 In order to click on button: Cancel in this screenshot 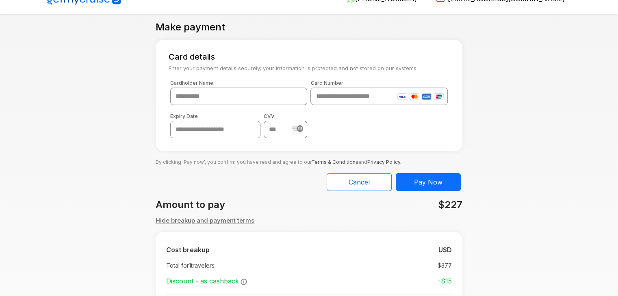, I will do `click(359, 182)`.